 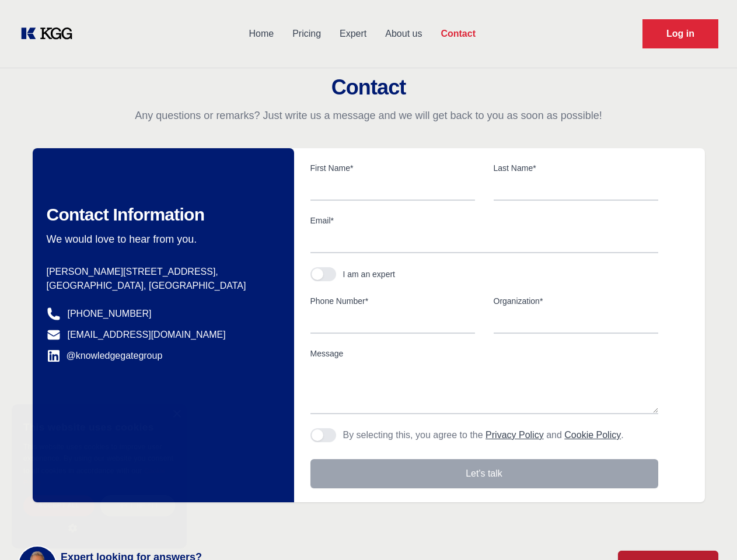 I want to click on div: Decline all, so click(x=138, y=505).